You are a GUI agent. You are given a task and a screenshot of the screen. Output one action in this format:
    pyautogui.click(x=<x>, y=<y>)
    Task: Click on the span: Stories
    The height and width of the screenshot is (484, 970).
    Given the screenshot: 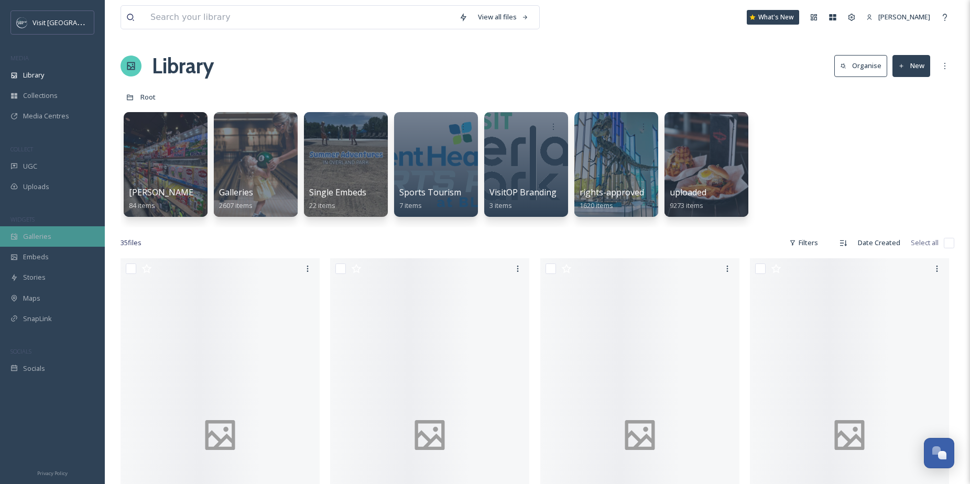 What is the action you would take?
    pyautogui.click(x=34, y=277)
    